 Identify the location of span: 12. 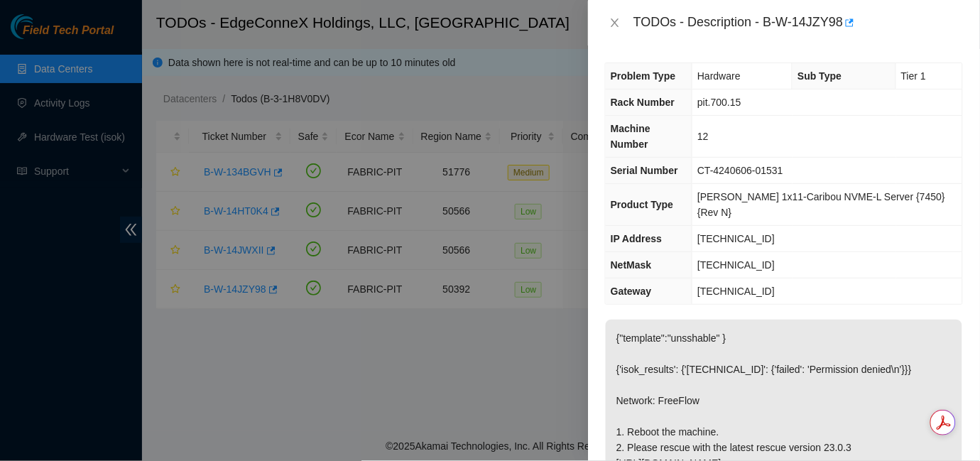
(703, 137).